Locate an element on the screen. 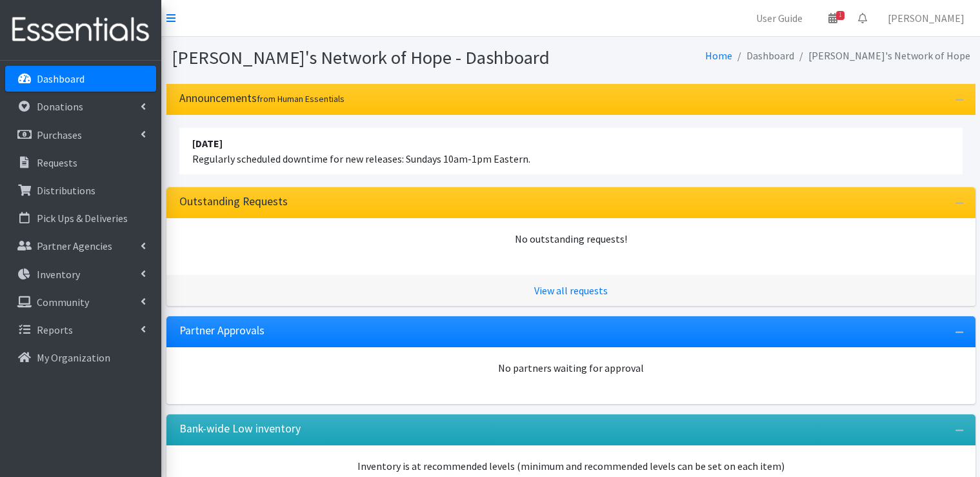  a: Home is located at coordinates (718, 55).